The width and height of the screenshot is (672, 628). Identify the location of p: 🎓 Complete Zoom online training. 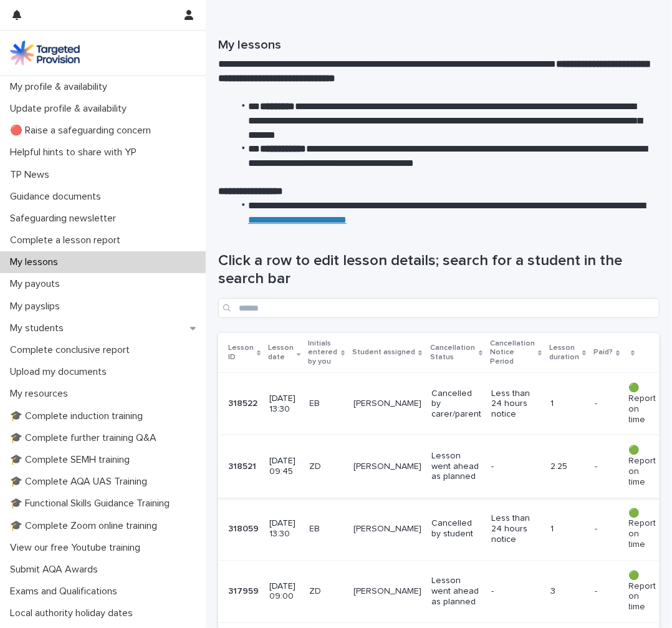
(86, 526).